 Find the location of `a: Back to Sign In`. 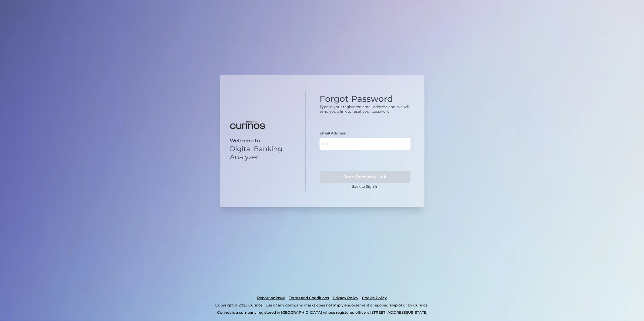

a: Back to Sign In is located at coordinates (365, 186).